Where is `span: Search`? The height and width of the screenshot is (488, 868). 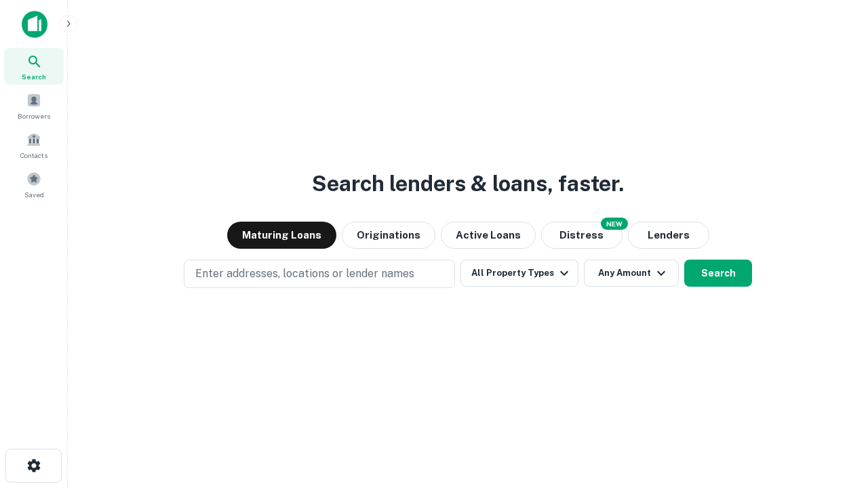 span: Search is located at coordinates (34, 77).